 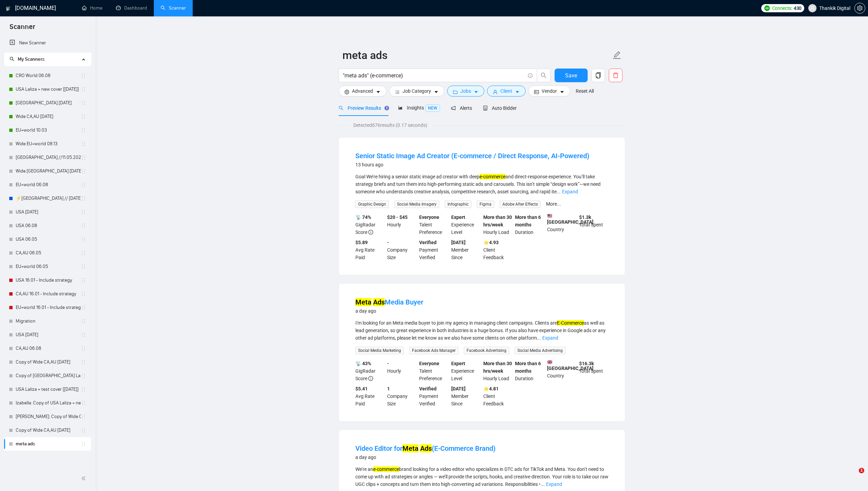 What do you see at coordinates (462, 108) in the screenshot?
I see `span: Alerts` at bounding box center [462, 108].